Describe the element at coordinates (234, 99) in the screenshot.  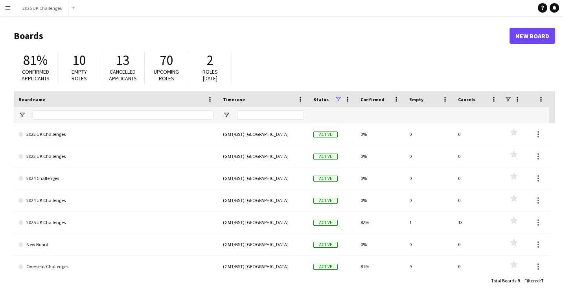
I see `span: Timezone` at that location.